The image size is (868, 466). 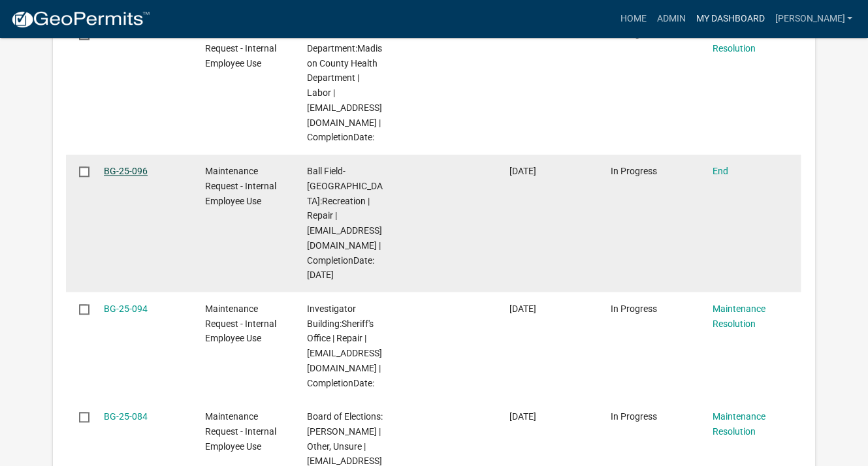 What do you see at coordinates (125, 416) in the screenshot?
I see `a: BG-25-084` at bounding box center [125, 416].